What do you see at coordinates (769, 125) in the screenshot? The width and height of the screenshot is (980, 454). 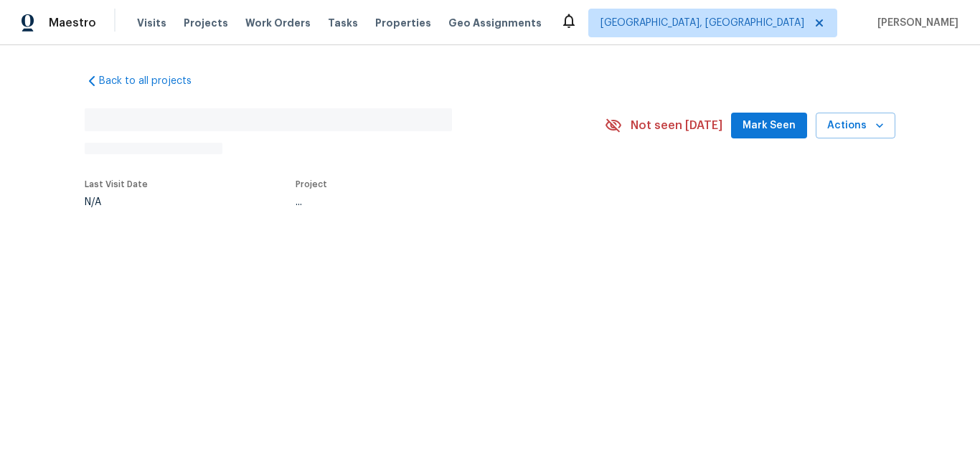 I see `button: Mark Seen` at bounding box center [769, 125].